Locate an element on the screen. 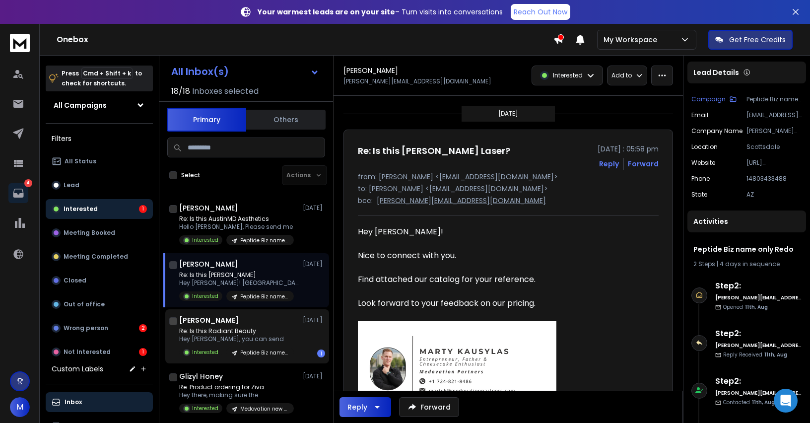 This screenshot has width=810, height=423. p: Email is located at coordinates (700, 115).